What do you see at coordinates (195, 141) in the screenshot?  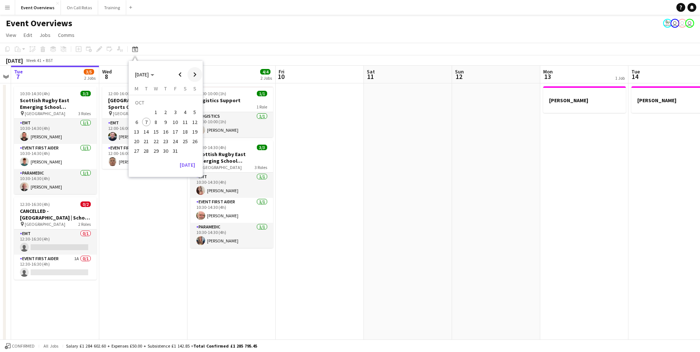 I see `button: 26-10-2025` at bounding box center [195, 141].